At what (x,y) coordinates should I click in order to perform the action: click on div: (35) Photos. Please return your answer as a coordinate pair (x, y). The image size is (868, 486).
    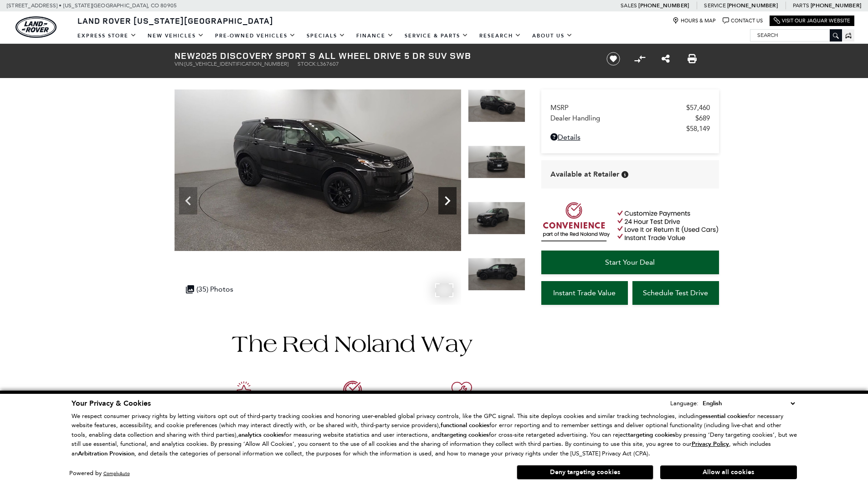
    Looking at the image, I should click on (210, 288).